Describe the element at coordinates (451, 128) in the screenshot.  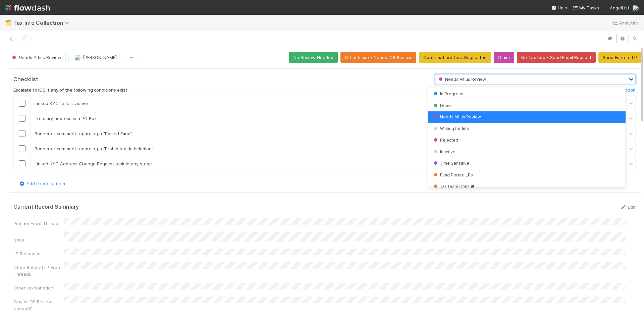
I see `span: Waiting for Info` at that location.